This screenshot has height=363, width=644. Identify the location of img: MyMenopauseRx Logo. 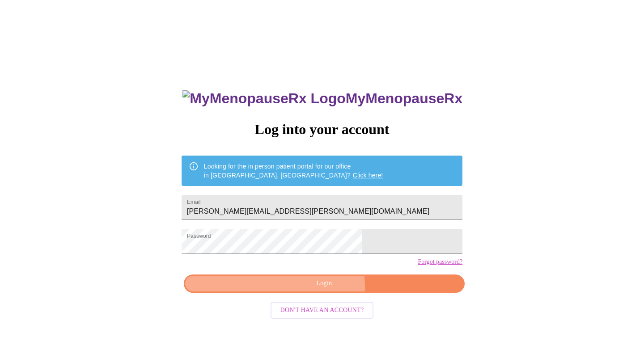
(264, 98).